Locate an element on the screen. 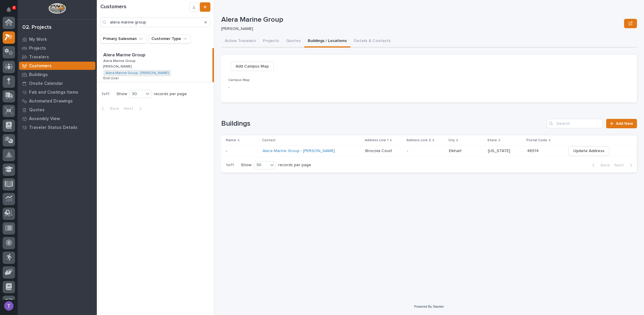  button: Details & Contacts is located at coordinates (372, 41).